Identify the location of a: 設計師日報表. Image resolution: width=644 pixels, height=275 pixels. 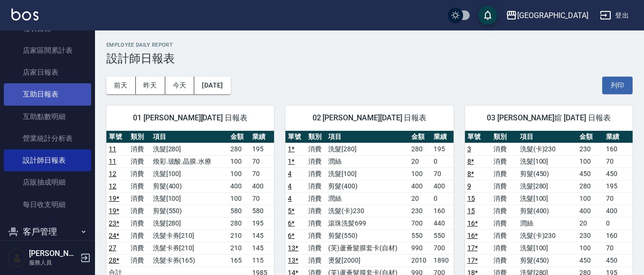
(47, 160).